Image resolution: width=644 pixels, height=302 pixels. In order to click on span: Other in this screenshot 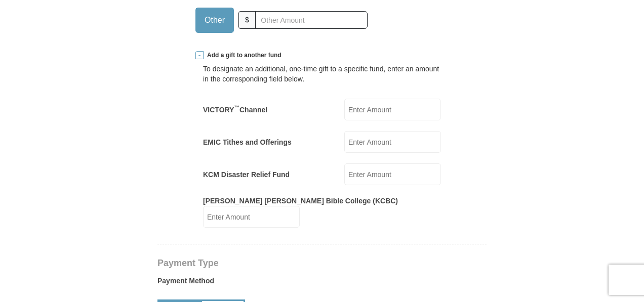, I will do `click(215, 20)`.